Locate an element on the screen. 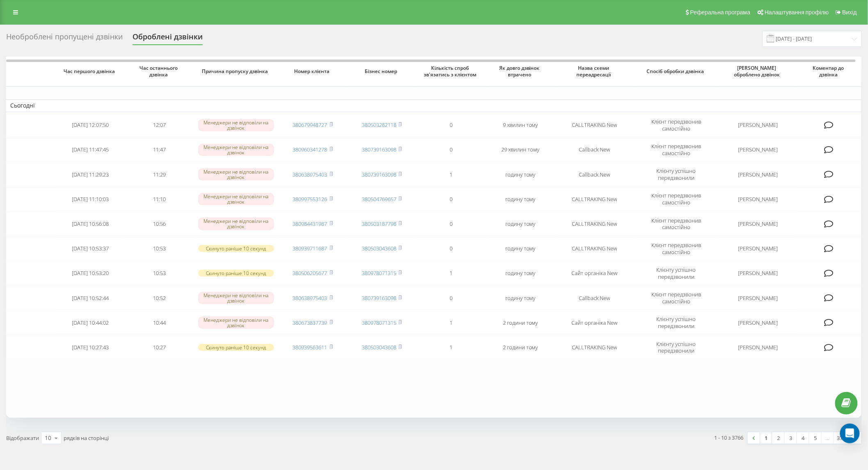  td: 11:29 is located at coordinates (159, 174).